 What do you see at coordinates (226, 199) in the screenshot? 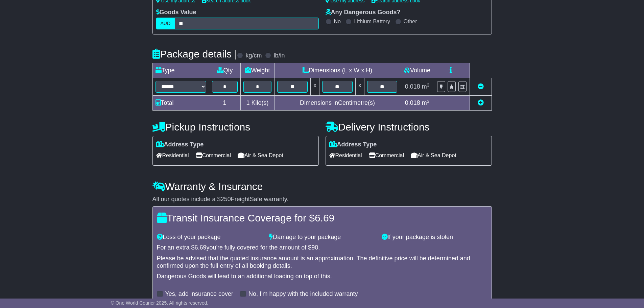
I see `span: 250` at bounding box center [226, 199].